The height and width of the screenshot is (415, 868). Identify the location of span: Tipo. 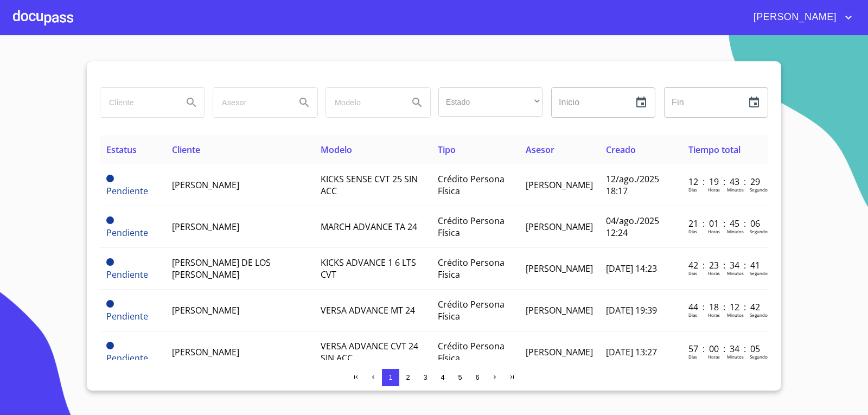
(446, 150).